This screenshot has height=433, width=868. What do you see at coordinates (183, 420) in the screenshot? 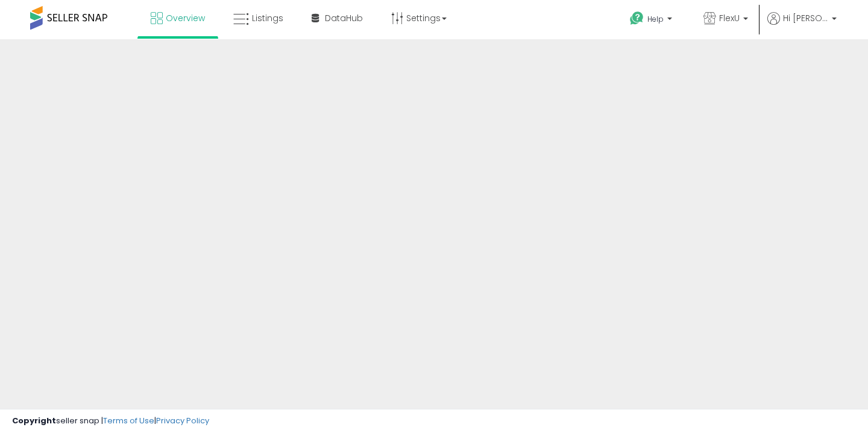
I see `a: Privacy Policy` at bounding box center [183, 420].